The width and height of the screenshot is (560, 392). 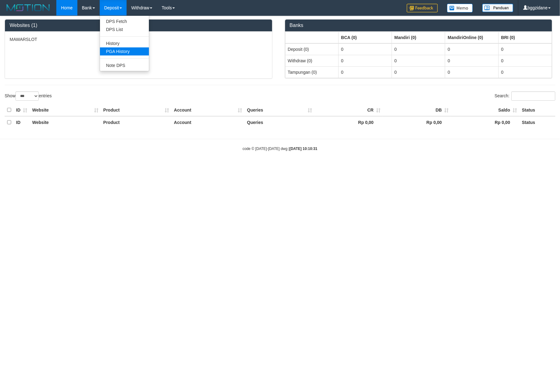 What do you see at coordinates (419, 26) in the screenshot?
I see `h3: Banks` at bounding box center [419, 26].